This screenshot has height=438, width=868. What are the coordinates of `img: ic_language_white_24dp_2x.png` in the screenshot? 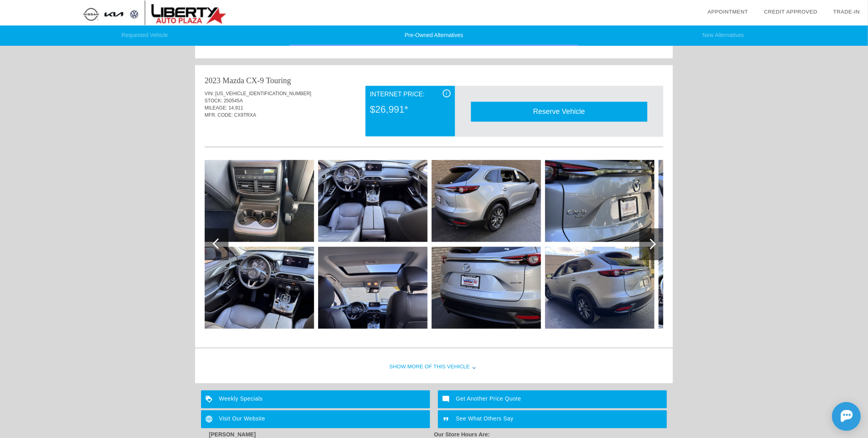 It's located at (210, 419).